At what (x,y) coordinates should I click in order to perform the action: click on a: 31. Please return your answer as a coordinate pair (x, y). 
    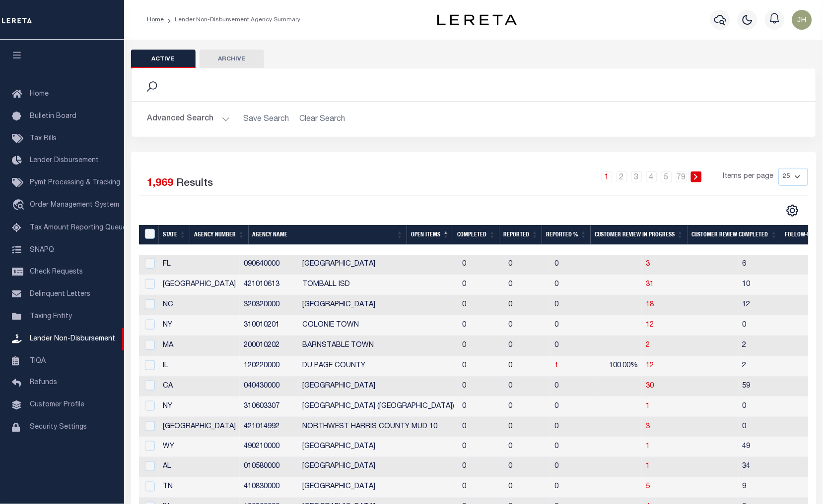
    Looking at the image, I should click on (649, 284).